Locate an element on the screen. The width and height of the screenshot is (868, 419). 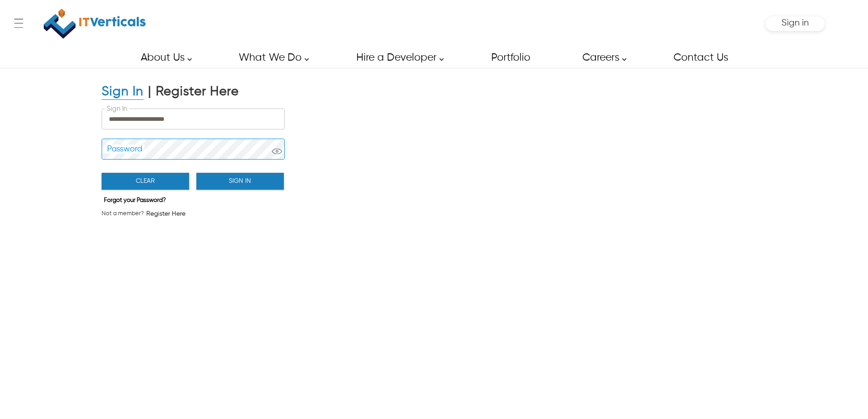
button: Forgot your Password? is located at coordinates (135, 201).